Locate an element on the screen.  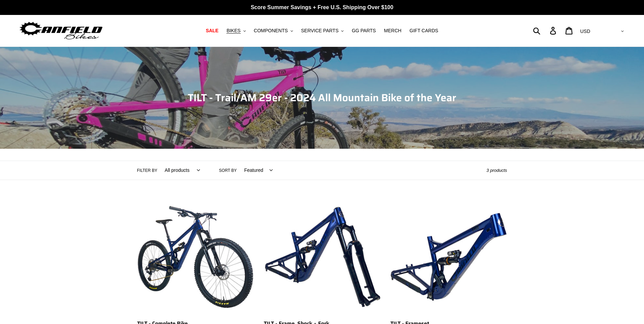
a: SALE is located at coordinates (212, 31).